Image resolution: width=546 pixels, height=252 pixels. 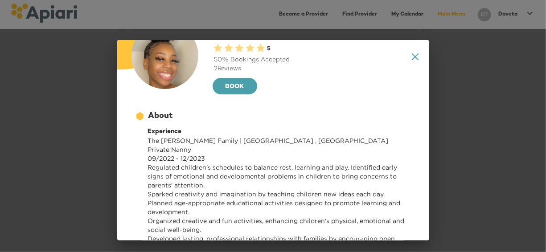 I want to click on div: Experience, so click(x=279, y=132).